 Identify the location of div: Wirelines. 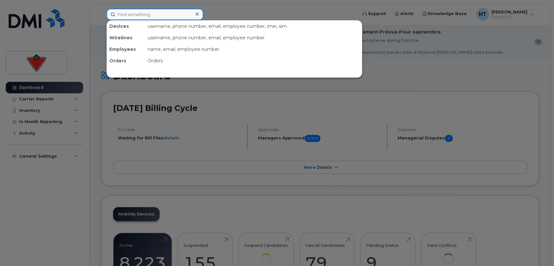
(126, 38).